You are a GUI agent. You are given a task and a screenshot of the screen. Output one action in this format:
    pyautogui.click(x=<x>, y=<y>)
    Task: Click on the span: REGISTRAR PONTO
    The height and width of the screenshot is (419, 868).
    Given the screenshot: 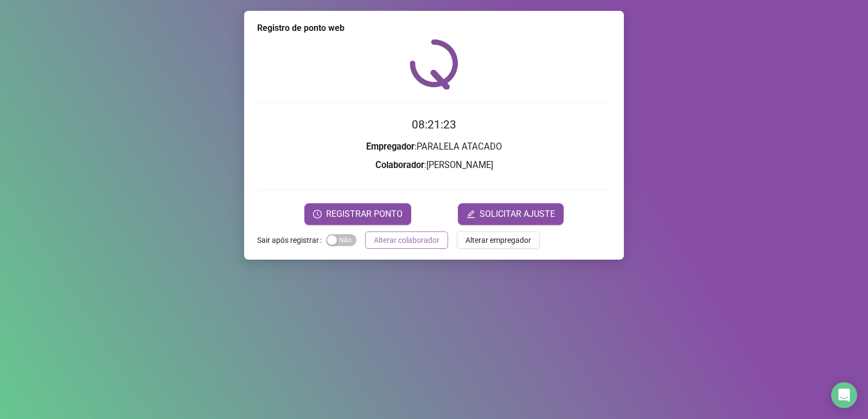 What is the action you would take?
    pyautogui.click(x=364, y=214)
    